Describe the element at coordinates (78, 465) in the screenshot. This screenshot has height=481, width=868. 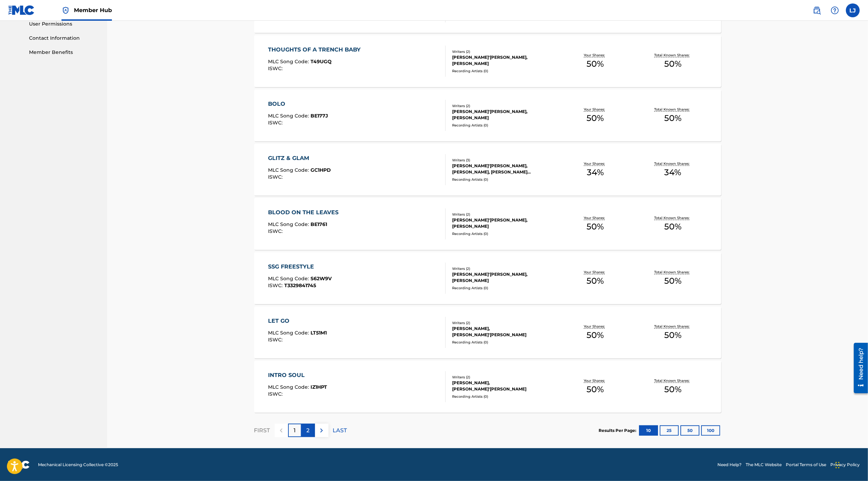
I see `span: Mechanical Licensing Collective © 2025` at that location.